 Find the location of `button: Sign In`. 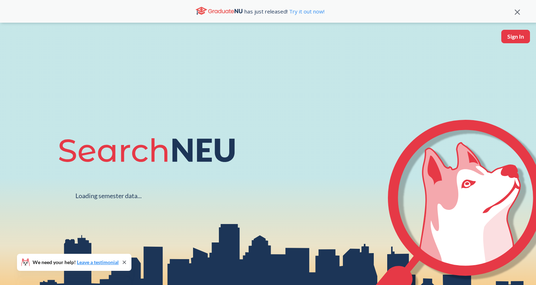

button: Sign In is located at coordinates (515, 36).